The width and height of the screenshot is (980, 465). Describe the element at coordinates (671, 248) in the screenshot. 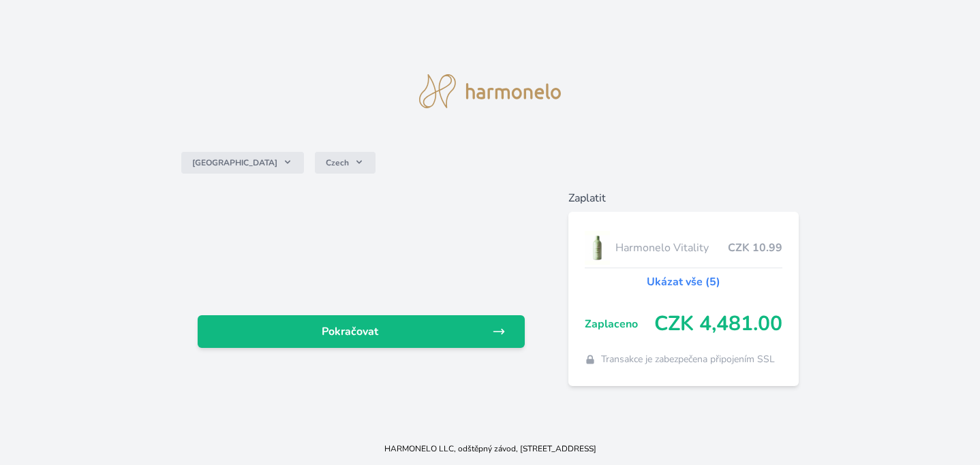

I see `span: Harmonelo Vitality` at that location.